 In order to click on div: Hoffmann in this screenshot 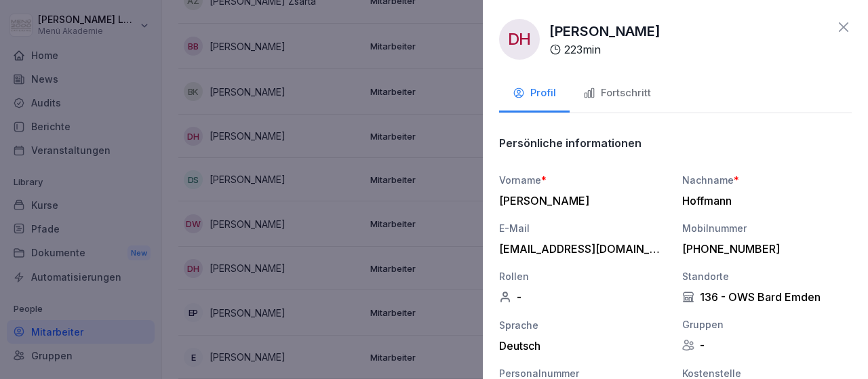, I will do `click(764, 201)`.